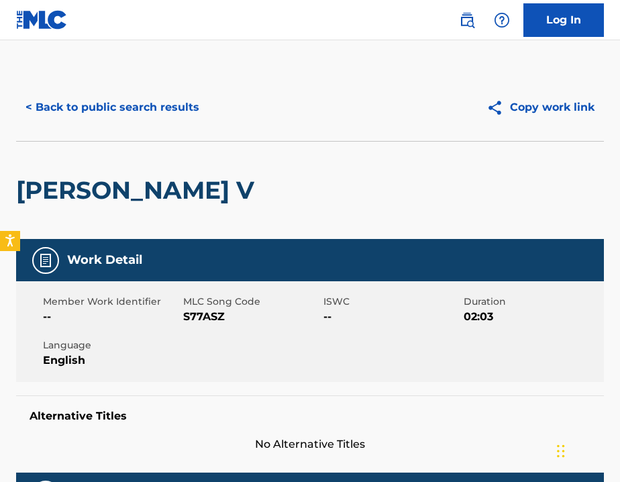 This screenshot has height=482, width=620. Describe the element at coordinates (498, 107) in the screenshot. I see `img: Copy work link` at that location.